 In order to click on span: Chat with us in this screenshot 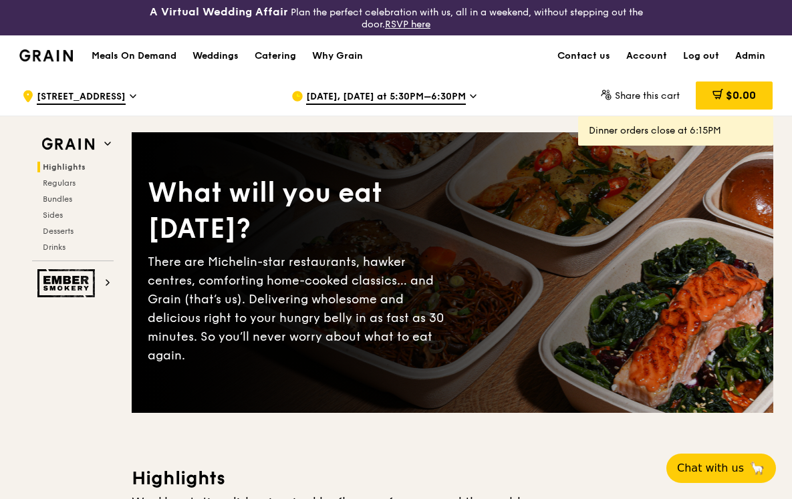, I will do `click(711, 469)`.